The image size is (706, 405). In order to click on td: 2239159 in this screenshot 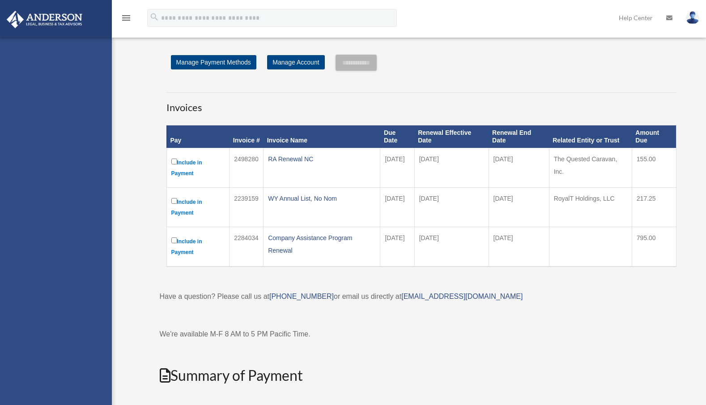, I will do `click(247, 207)`.